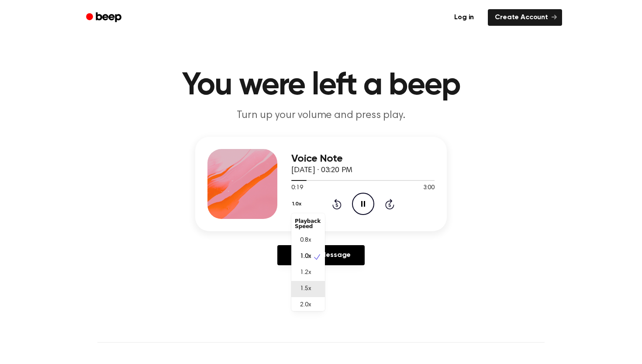  I want to click on button: 1.0x, so click(298, 204).